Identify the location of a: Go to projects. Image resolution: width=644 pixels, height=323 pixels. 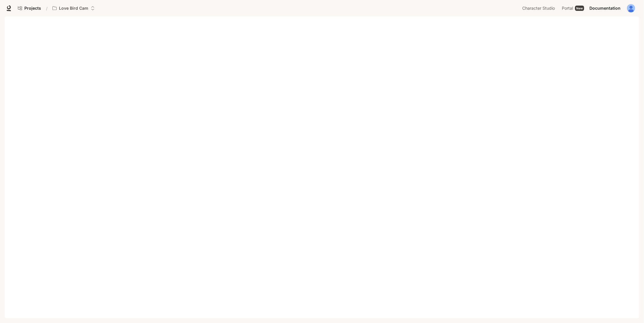
(29, 8).